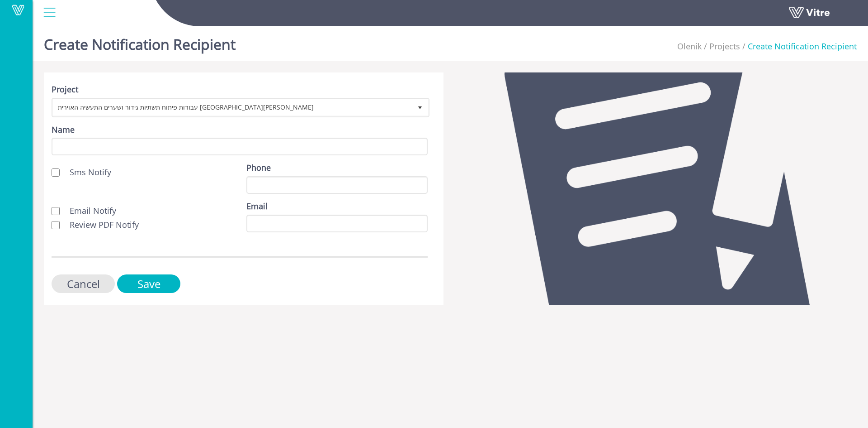  I want to click on span: 237, so click(690, 46).